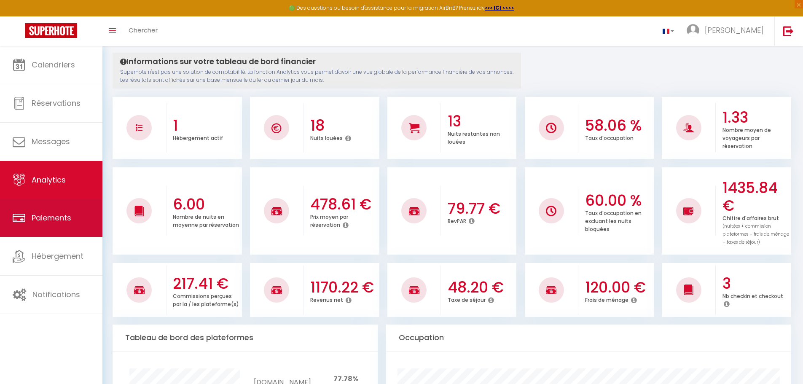 This screenshot has width=803, height=384. Describe the element at coordinates (607, 299) in the screenshot. I see `p: Frais de ménage` at that location.